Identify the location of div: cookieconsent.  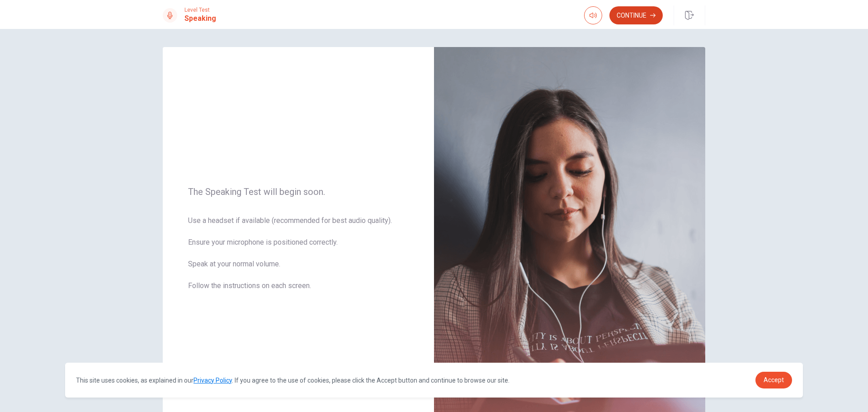
(434, 380).